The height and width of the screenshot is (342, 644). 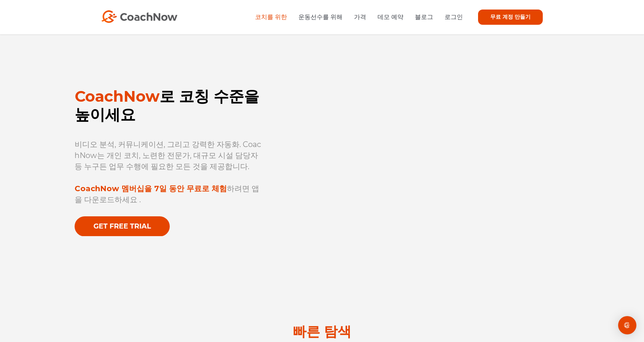 What do you see at coordinates (320, 17) in the screenshot?
I see `a: 운동선수를 위해` at bounding box center [320, 17].